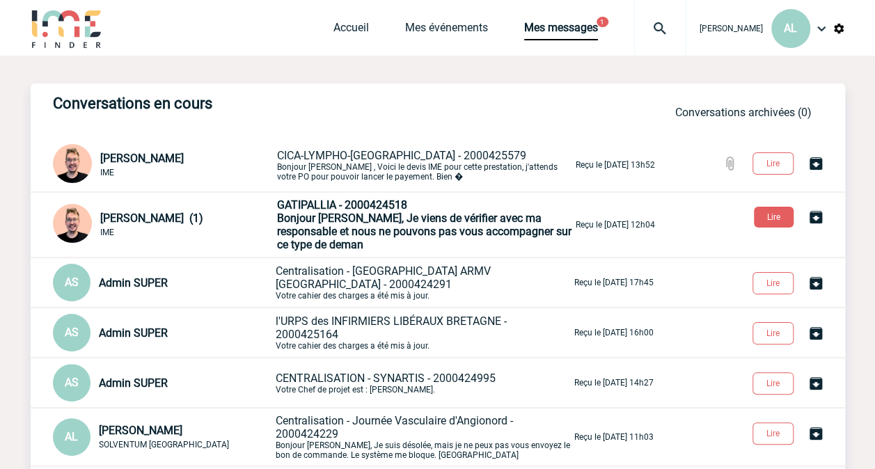 The height and width of the screenshot is (469, 875). I want to click on span: GATIPALLIA - 2000424518, so click(342, 205).